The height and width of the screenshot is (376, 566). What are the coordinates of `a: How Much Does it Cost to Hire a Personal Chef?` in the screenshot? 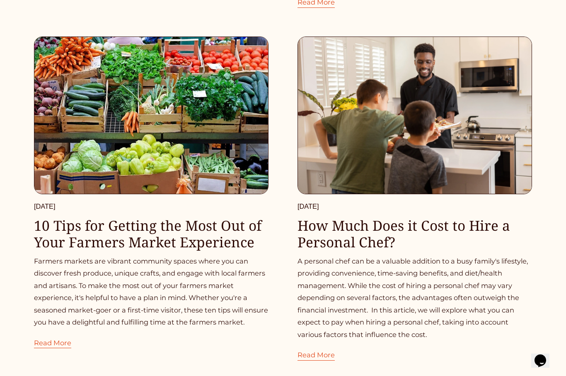 It's located at (404, 233).